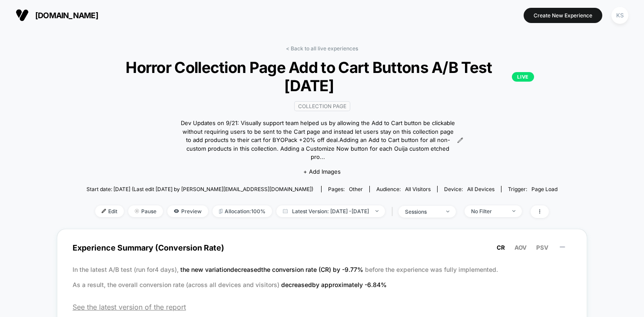  What do you see at coordinates (322, 247) in the screenshot?
I see `span: Experience Summary (Conversion Rate)` at bounding box center [322, 247].